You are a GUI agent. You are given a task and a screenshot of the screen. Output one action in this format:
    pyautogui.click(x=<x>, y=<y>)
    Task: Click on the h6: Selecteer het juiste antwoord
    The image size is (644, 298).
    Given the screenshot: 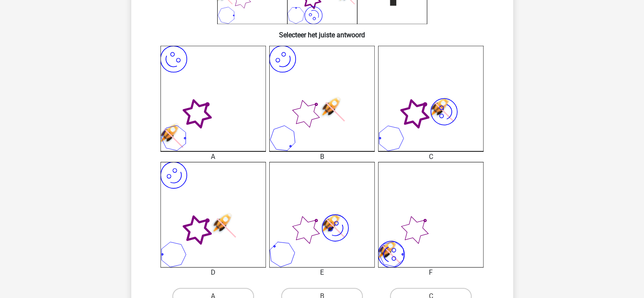 What is the action you would take?
    pyautogui.click(x=322, y=31)
    